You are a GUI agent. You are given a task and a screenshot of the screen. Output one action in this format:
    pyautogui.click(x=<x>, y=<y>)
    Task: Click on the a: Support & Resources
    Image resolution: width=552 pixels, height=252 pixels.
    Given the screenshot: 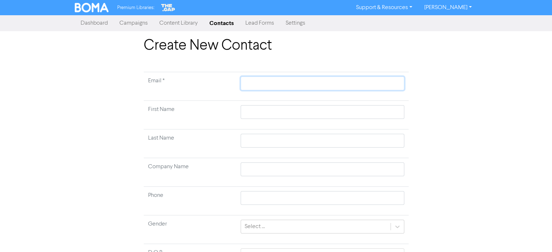 What is the action you would take?
    pyautogui.click(x=384, y=8)
    